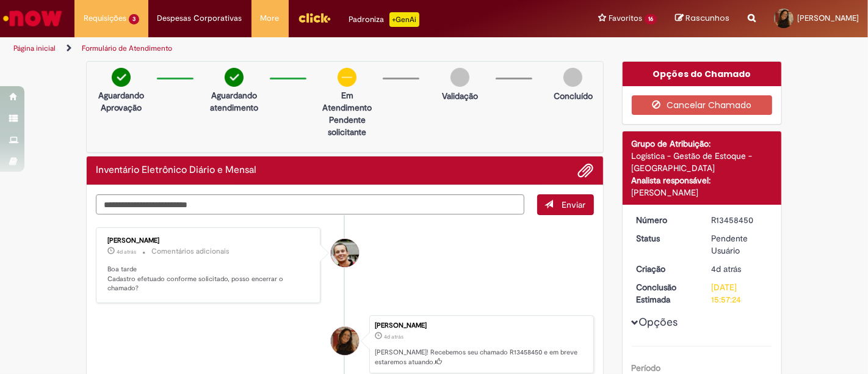  What do you see at coordinates (310, 204) in the screenshot?
I see `textarea: Digite sua mensagem aqui...` at bounding box center [310, 204].